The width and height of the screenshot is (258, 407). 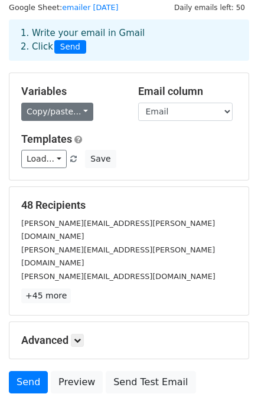 What do you see at coordinates (150, 382) in the screenshot?
I see `a: Send Test Email` at bounding box center [150, 382].